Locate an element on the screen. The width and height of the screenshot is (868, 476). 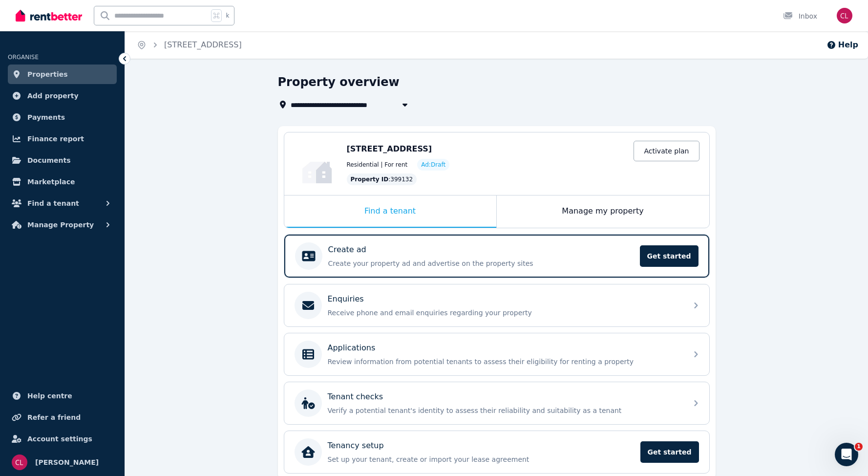
span: Refer a friend is located at coordinates (54, 417).